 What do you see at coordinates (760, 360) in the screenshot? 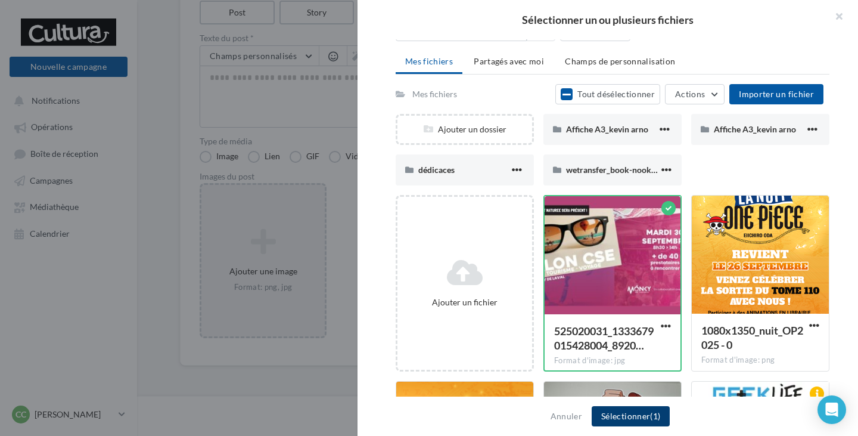
I see `div: Format d'image: png` at bounding box center [760, 360].